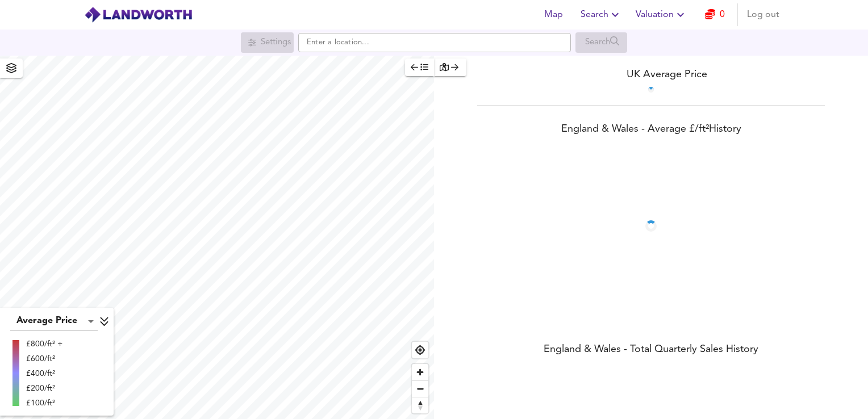  What do you see at coordinates (715, 15) in the screenshot?
I see `a: 0` at bounding box center [715, 15].